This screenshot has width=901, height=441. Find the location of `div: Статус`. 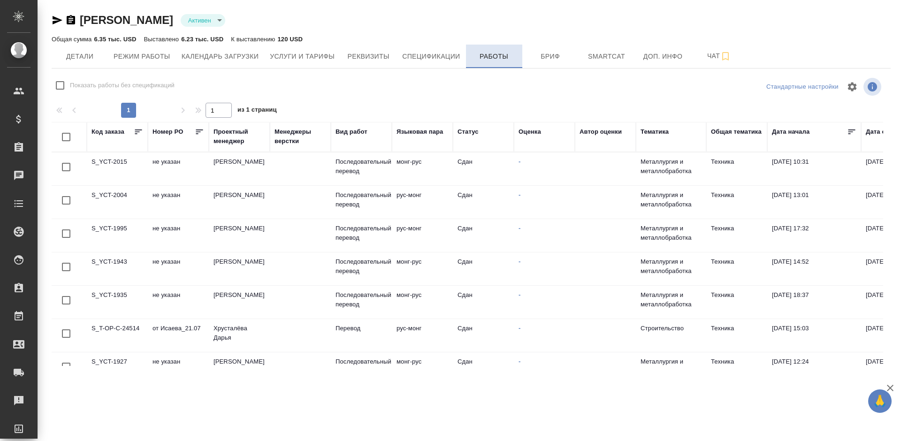

div: Статус is located at coordinates (468, 132).